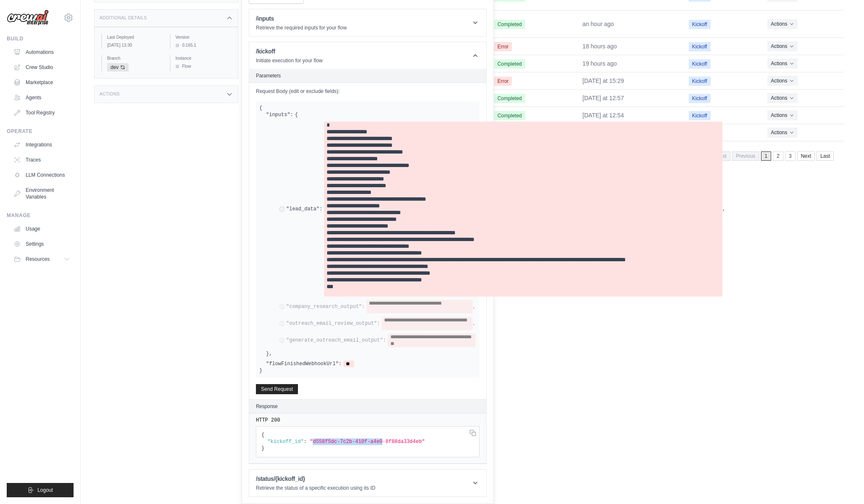 Image resolution: width=864 pixels, height=504 pixels. I want to click on pre: HTTP 200, so click(368, 420).